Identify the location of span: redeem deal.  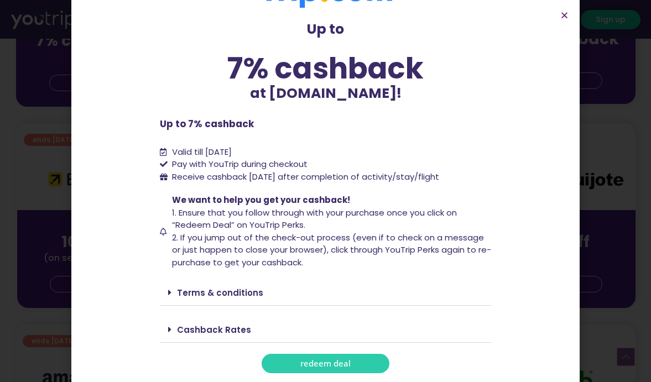
(325, 363).